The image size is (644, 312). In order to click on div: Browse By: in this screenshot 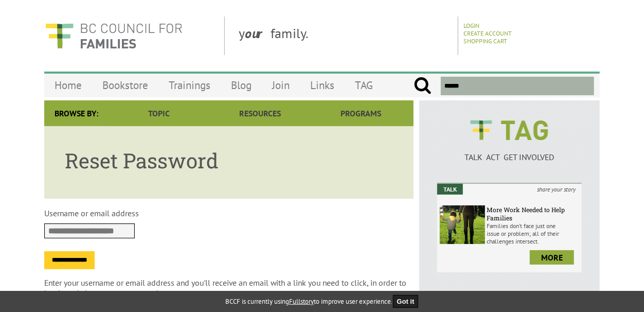, I will do `click(76, 113)`.